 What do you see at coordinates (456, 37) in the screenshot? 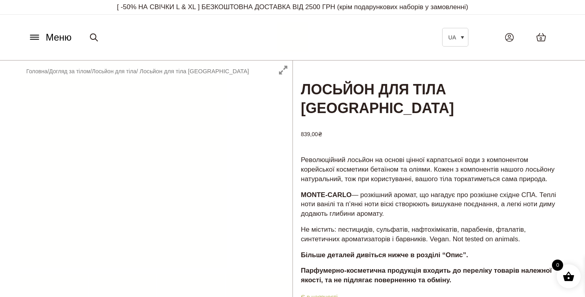
I see `a: UA` at bounding box center [456, 37].